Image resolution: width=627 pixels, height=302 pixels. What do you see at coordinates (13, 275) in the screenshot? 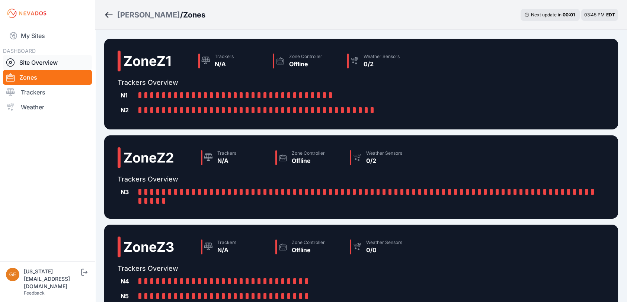
I see `img: georgia@bullrockcorp.com` at bounding box center [13, 275].